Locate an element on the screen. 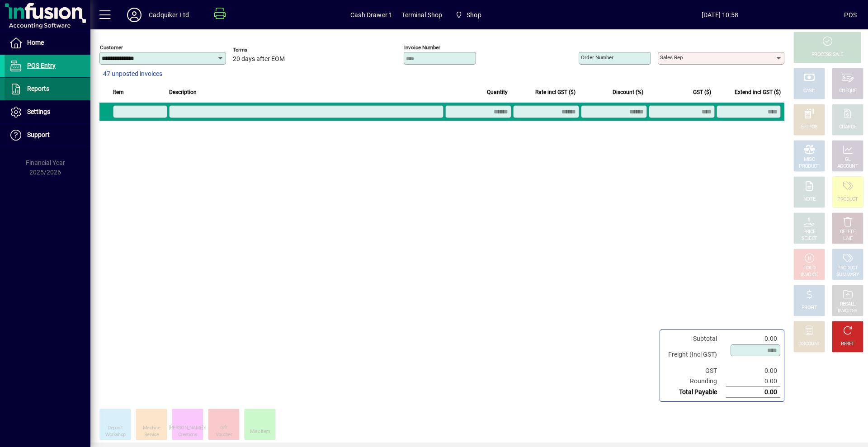 The width and height of the screenshot is (868, 447). div: NOTE is located at coordinates (809, 200).